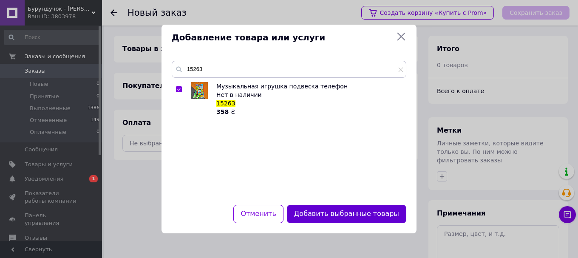 Image resolution: width=578 pixels, height=258 pixels. Describe the element at coordinates (289, 69) in the screenshot. I see `input: Поиск по товарам и услугам` at that location.